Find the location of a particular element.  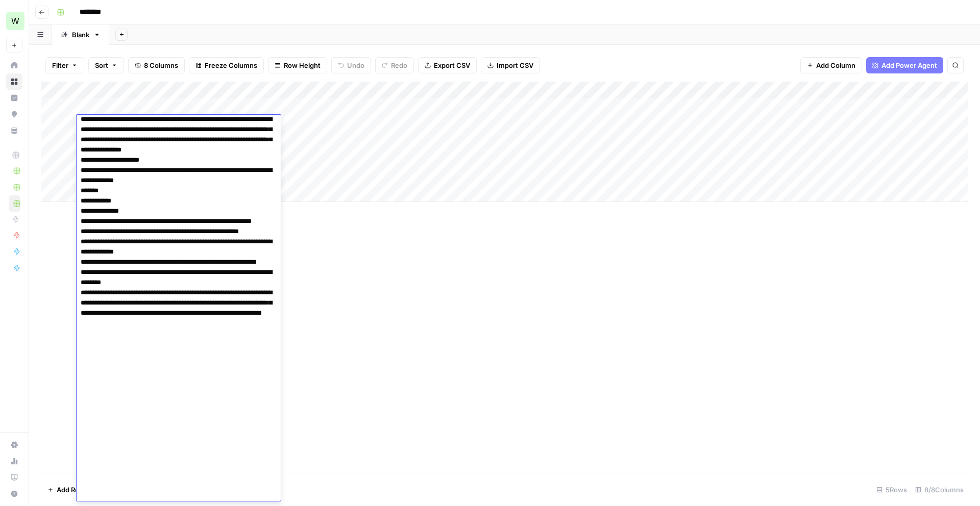

button: Workspace: Workspace1 is located at coordinates (15, 21).